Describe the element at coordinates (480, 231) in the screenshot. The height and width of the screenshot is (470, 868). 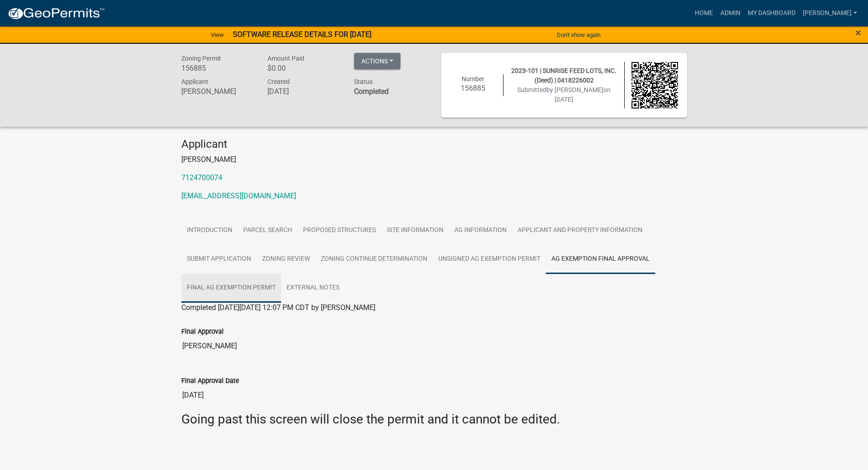
I see `a: Ag Information` at that location.